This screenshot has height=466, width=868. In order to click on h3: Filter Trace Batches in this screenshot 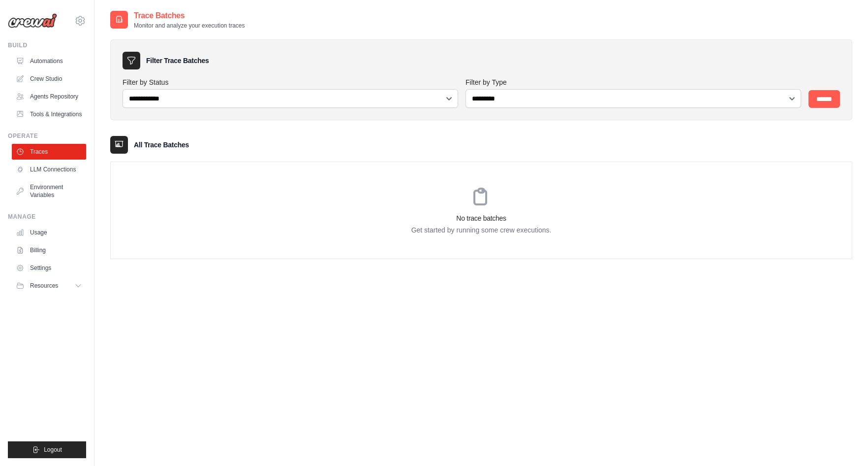, I will do `click(177, 60)`.